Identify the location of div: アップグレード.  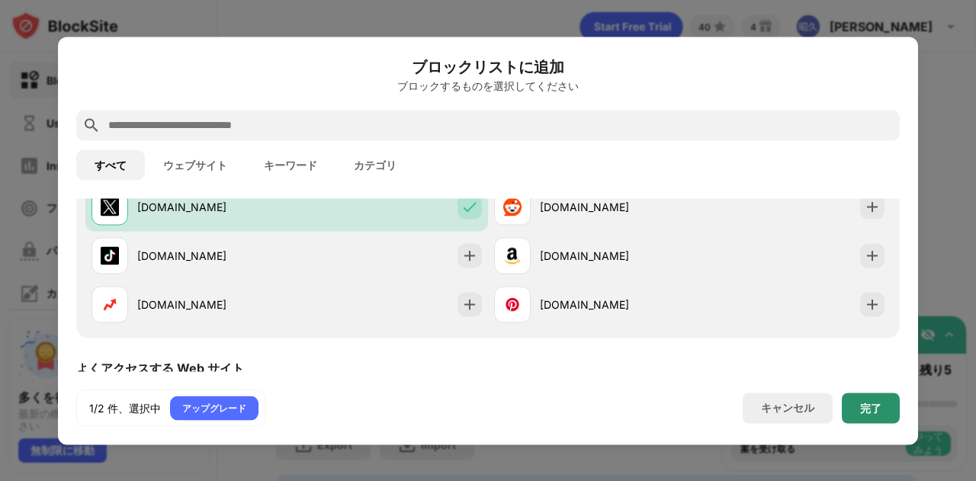
(214, 408).